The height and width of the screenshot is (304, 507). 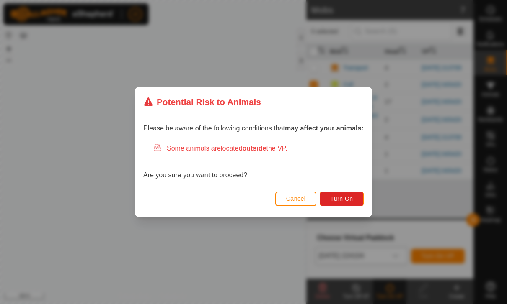 I want to click on div: Are you sure you want to proceed?, so click(x=253, y=162).